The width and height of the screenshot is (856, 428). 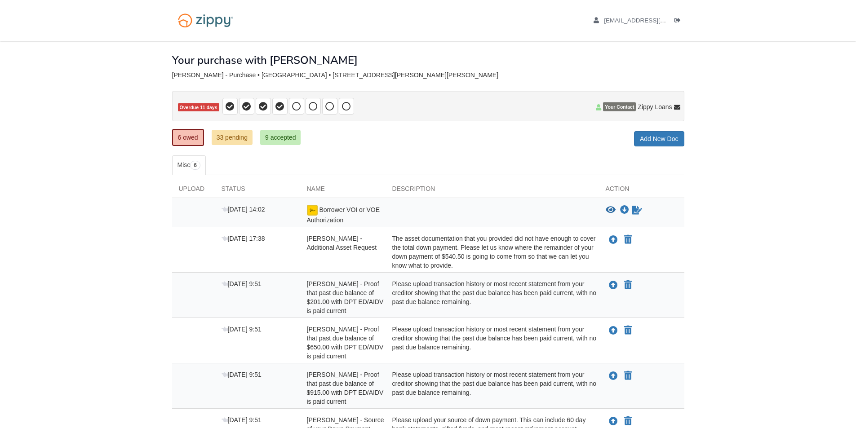 I want to click on span: 6, so click(x=195, y=165).